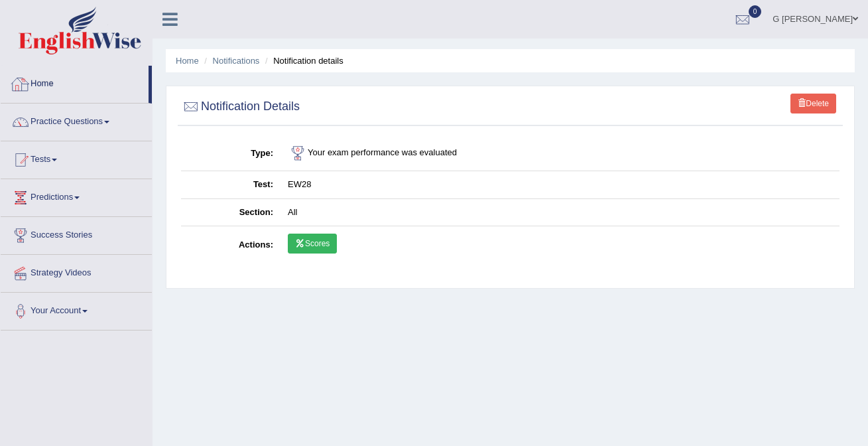 The width and height of the screenshot is (868, 446). What do you see at coordinates (560, 153) in the screenshot?
I see `td: Your exam performance was evaluated` at bounding box center [560, 153].